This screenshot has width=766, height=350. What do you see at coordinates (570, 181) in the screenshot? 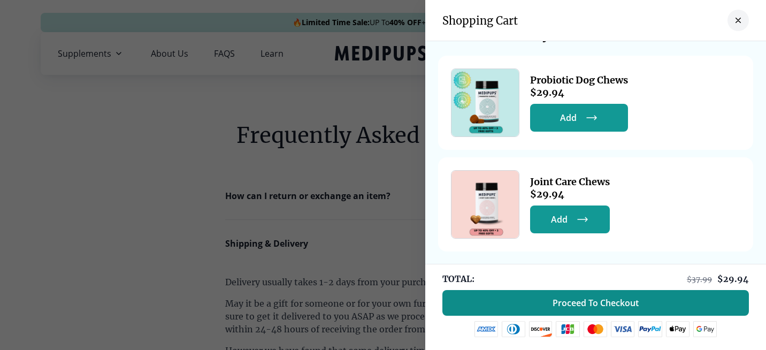
I see `span: Joint Care Chews` at bounding box center [570, 181].